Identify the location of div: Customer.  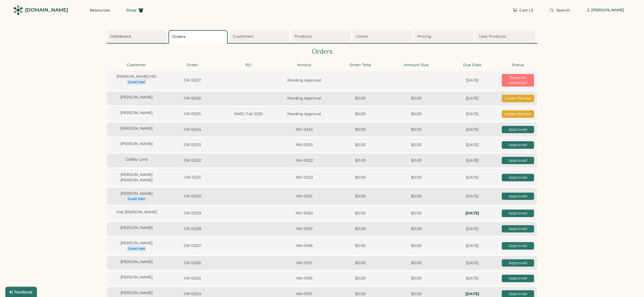
(136, 65).